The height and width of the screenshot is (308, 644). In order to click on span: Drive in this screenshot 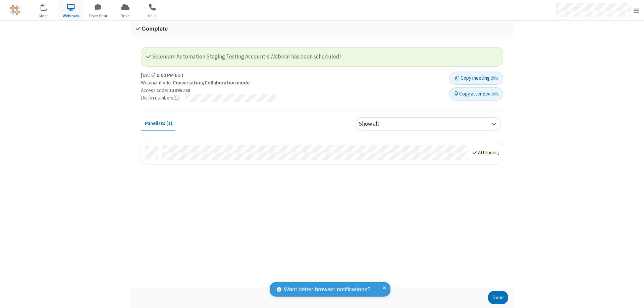, I will do `click(125, 16)`.